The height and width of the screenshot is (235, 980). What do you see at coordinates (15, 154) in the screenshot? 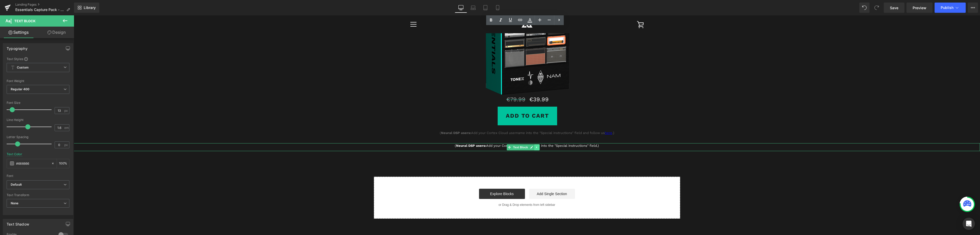
I see `div: Text Color` at bounding box center [15, 154].